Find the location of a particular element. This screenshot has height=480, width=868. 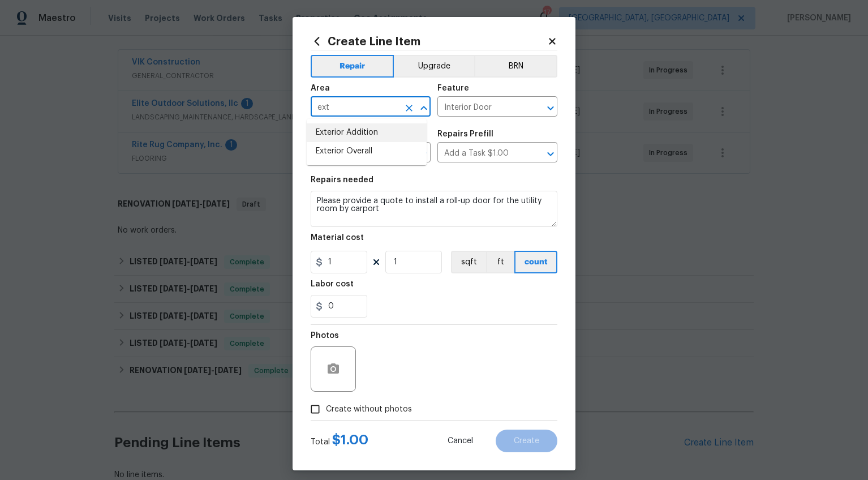

span: Create without photos is located at coordinates (369, 409).